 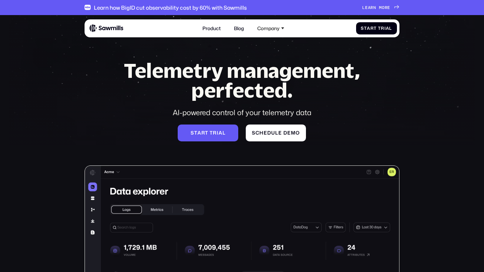 I want to click on span: L, so click(x=364, y=8).